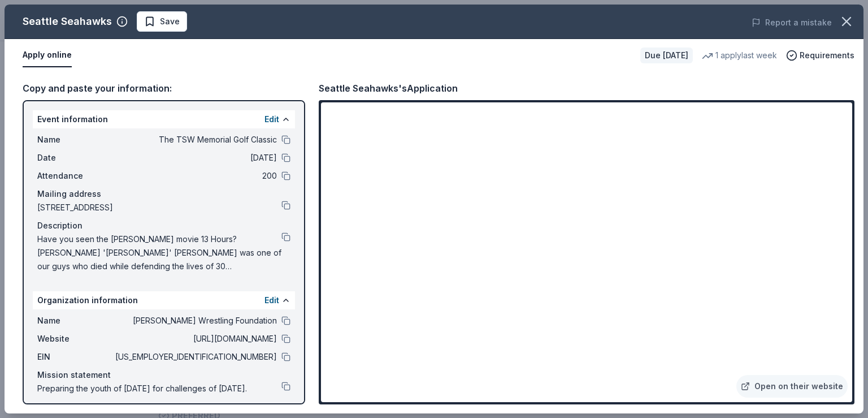  What do you see at coordinates (195, 176) in the screenshot?
I see `span: 200` at bounding box center [195, 176].